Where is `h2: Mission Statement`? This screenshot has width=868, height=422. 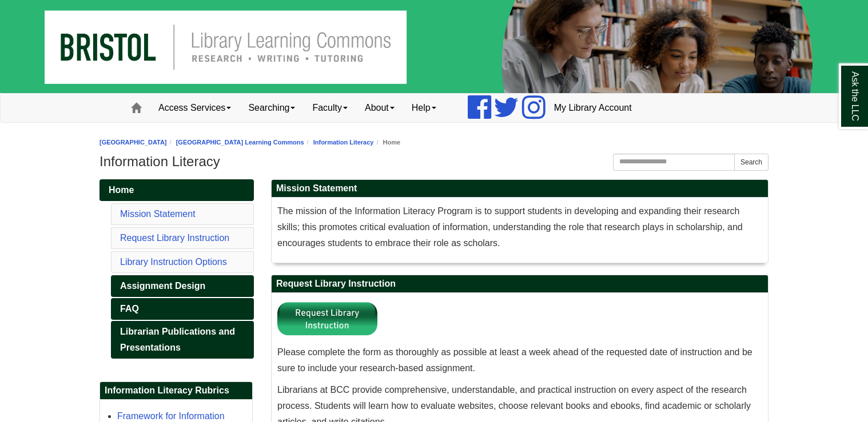 h2: Mission Statement is located at coordinates (520, 188).